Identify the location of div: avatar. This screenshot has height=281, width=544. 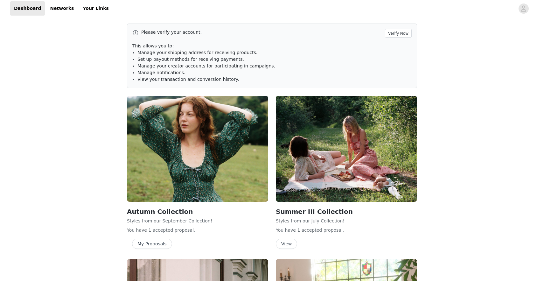
(523, 9).